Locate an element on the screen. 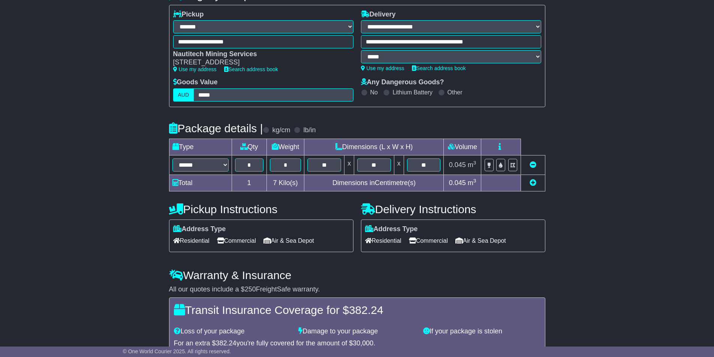 The height and width of the screenshot is (357, 714). label: Other is located at coordinates (455, 92).